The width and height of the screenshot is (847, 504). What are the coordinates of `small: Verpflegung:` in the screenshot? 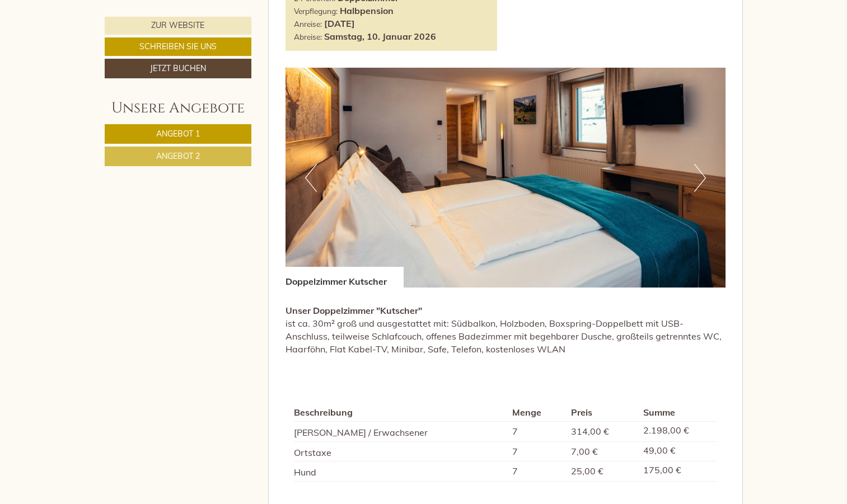 It's located at (315, 11).